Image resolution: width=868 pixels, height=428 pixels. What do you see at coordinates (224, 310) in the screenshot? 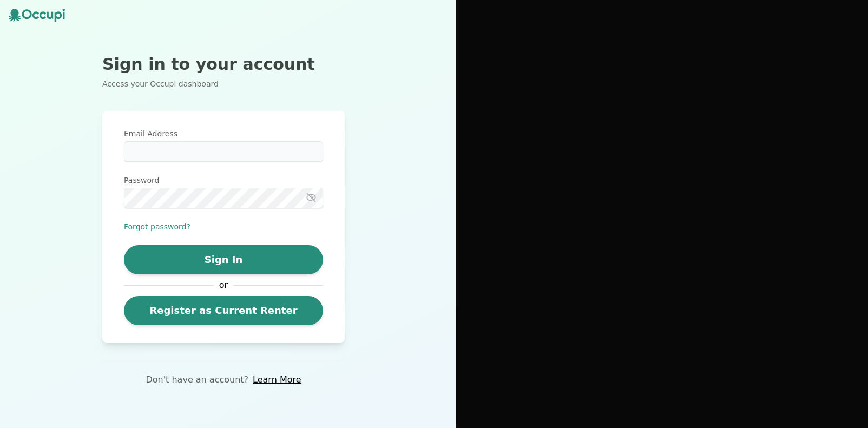
I see `a: Register as Current Renter` at bounding box center [224, 310].